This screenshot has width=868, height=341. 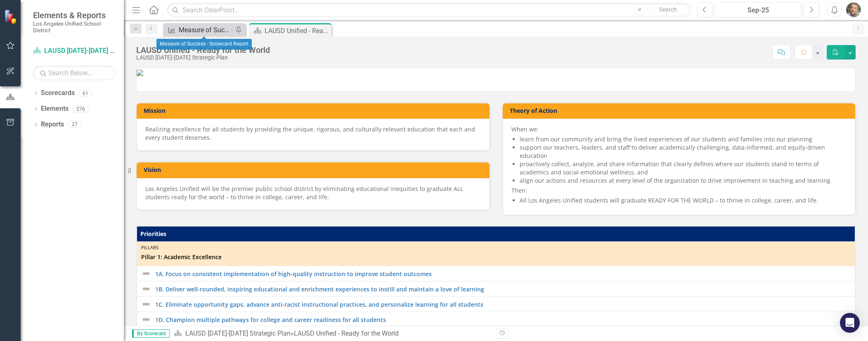 I want to click on span: Elements & Reports, so click(x=75, y=16).